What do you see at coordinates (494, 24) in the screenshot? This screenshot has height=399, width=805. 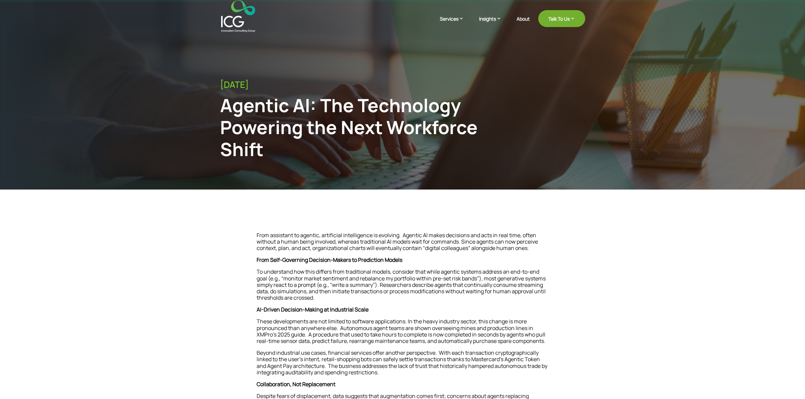 I see `a: Insights` at bounding box center [494, 24].